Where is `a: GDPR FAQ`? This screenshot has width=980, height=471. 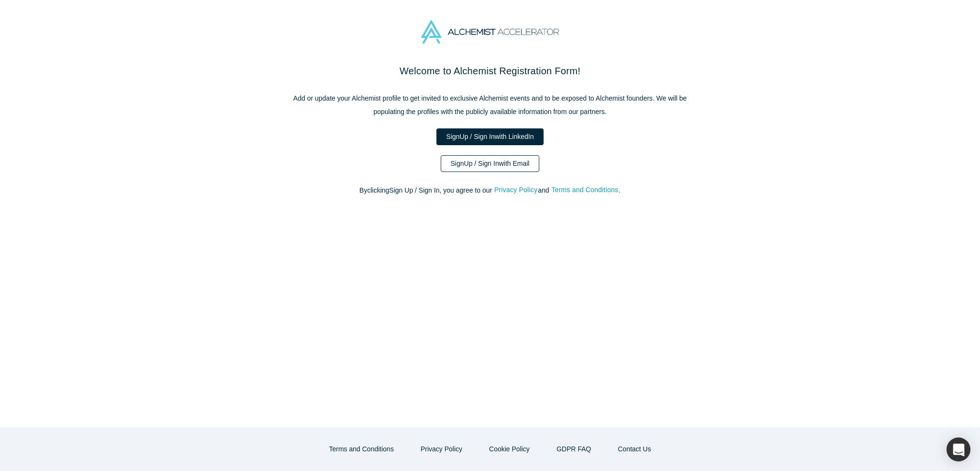
a: GDPR FAQ is located at coordinates (574, 449).